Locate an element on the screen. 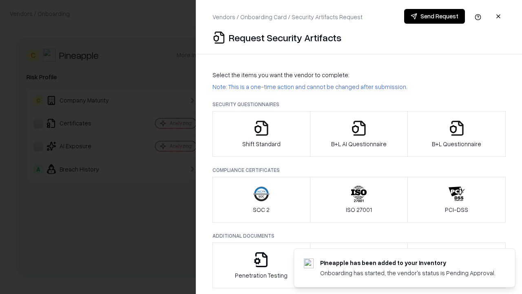 The width and height of the screenshot is (522, 294). div: Pineapple has been added to your inventory is located at coordinates (408, 262).